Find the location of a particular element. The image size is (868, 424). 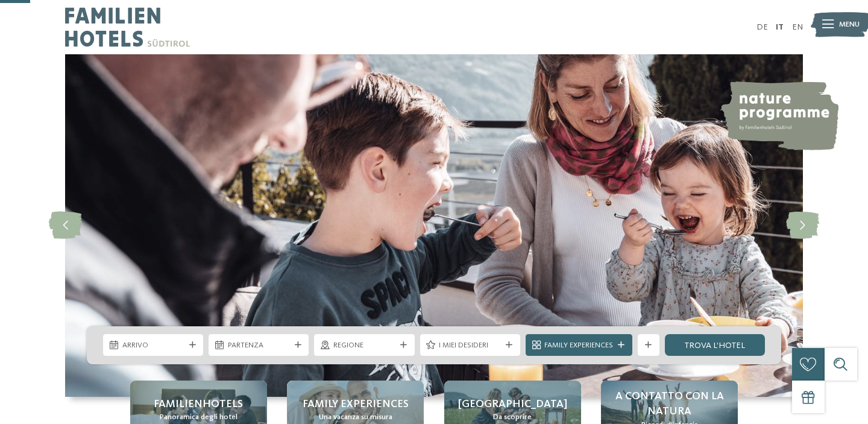

span: Regione is located at coordinates (364, 345).